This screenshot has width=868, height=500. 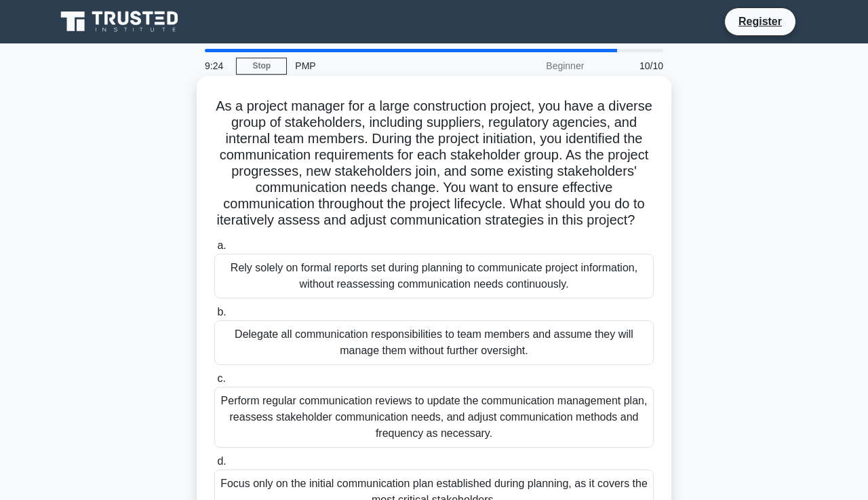 I want to click on div: Perform regular communication reviews to update the communication management plan, reassess stake..., so click(x=434, y=417).